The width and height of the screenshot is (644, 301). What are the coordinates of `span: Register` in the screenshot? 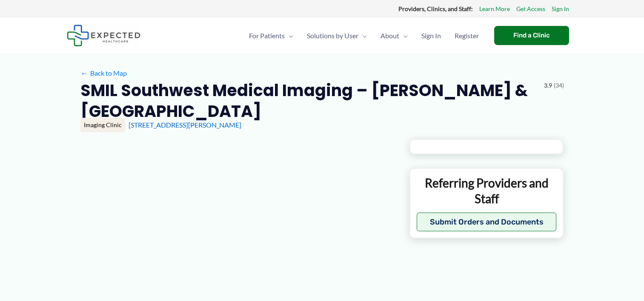 It's located at (467, 36).